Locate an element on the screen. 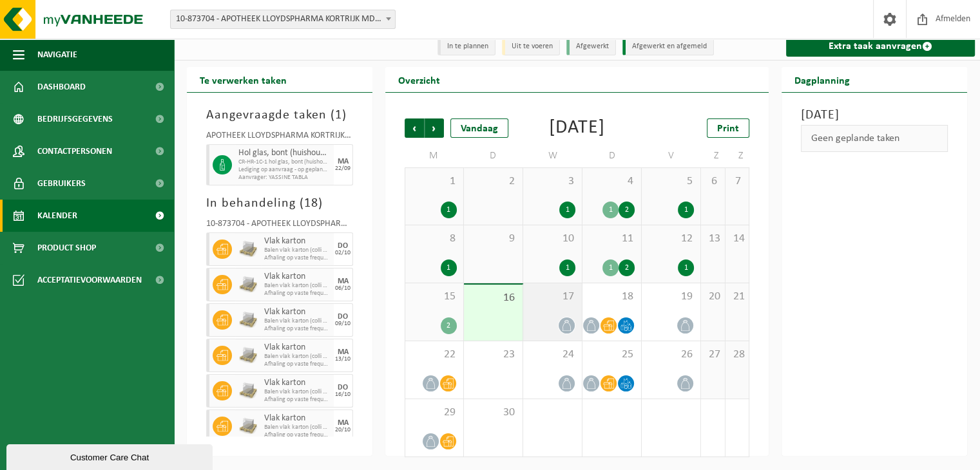 The image size is (980, 470). span: 25 is located at coordinates (611, 355).